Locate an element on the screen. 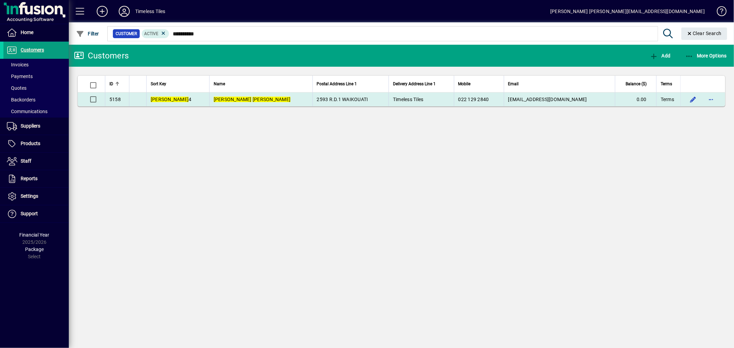 This screenshot has height=348, width=734. a: Support is located at coordinates (36, 214).